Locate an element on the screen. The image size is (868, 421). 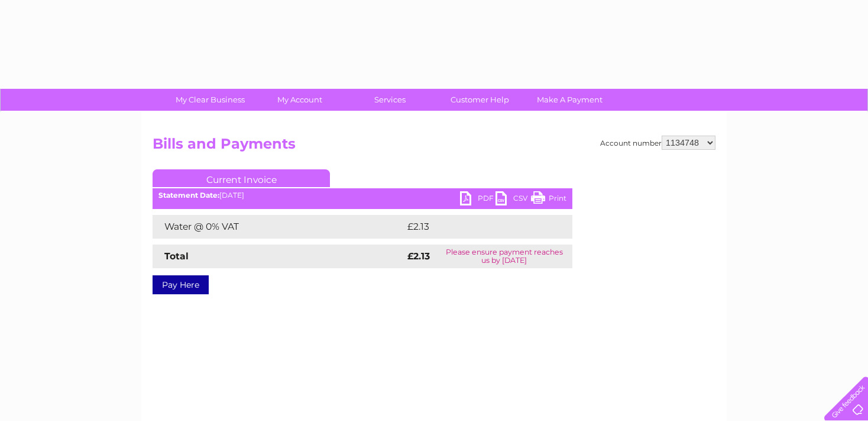
a: My Clear Business is located at coordinates (209, 99).